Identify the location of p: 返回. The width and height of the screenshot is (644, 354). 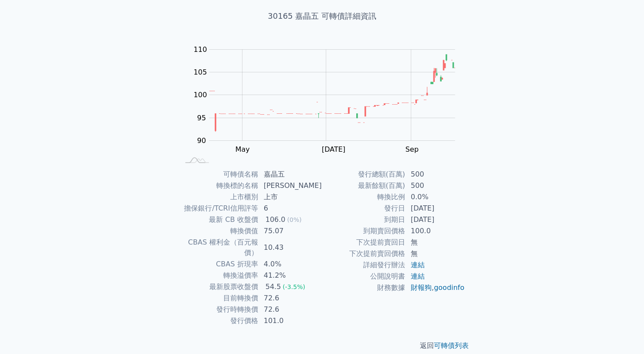
(323, 346).